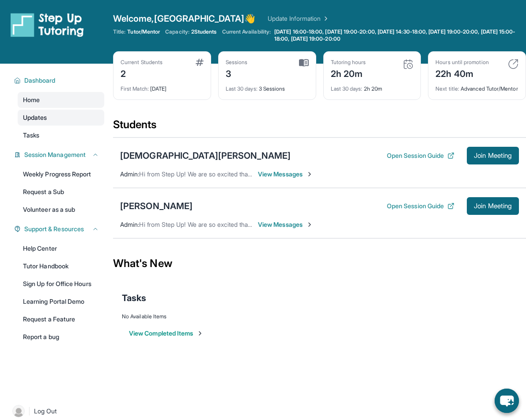 The width and height of the screenshot is (526, 420). What do you see at coordinates (319, 128) in the screenshot?
I see `div: Students` at bounding box center [319, 128].